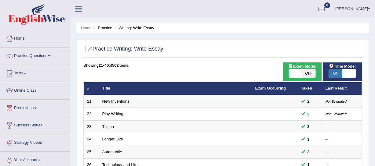 The height and width of the screenshot is (166, 375). I want to click on b: 21-40, so click(104, 65).